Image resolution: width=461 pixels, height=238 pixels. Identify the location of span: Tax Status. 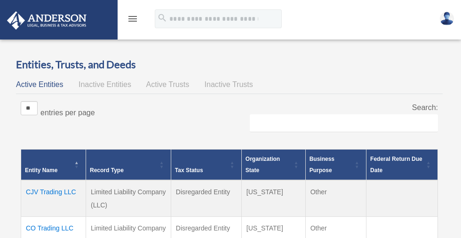
(189, 170).